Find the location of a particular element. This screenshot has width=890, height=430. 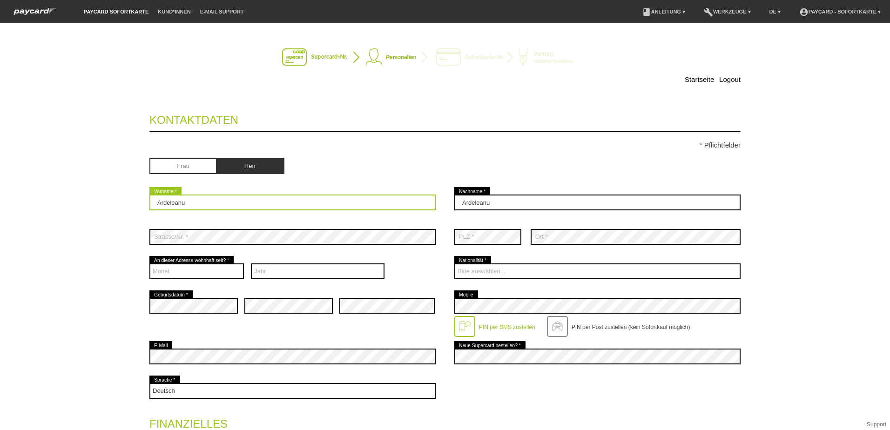

a: buildWerkzeuge ▾ is located at coordinates (727, 12).